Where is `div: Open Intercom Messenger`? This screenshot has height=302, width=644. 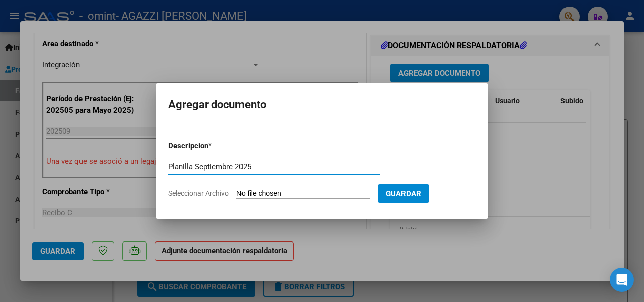
div: Open Intercom Messenger is located at coordinates (622, 280).